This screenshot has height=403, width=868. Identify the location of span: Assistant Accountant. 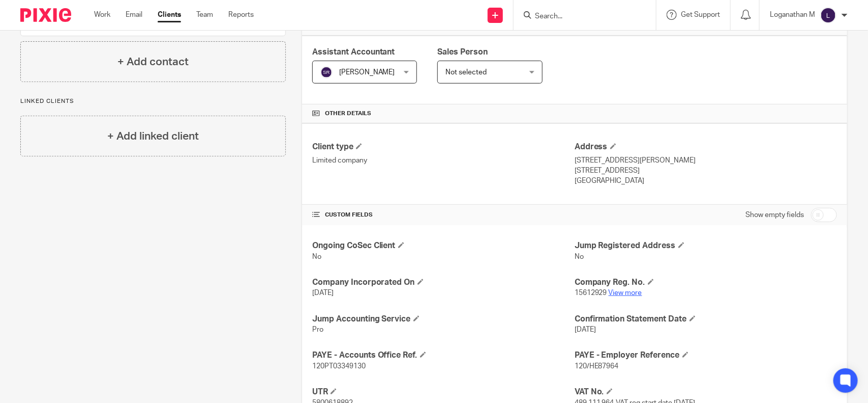
(354, 52).